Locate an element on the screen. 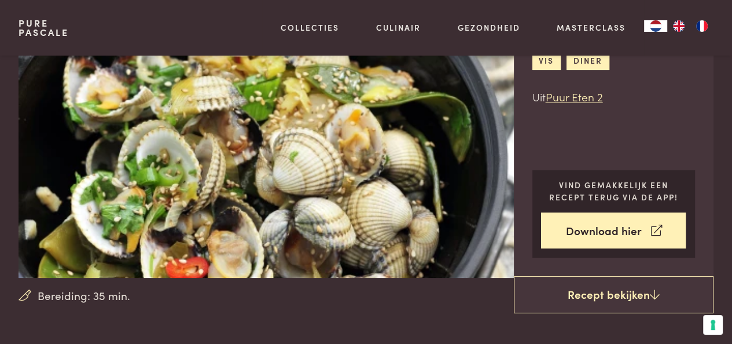  div: Language is located at coordinates (656, 26).